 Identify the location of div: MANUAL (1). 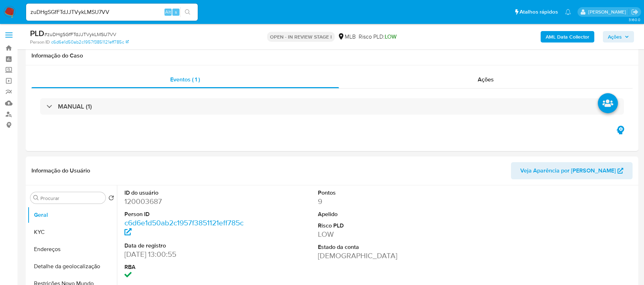
(332, 106).